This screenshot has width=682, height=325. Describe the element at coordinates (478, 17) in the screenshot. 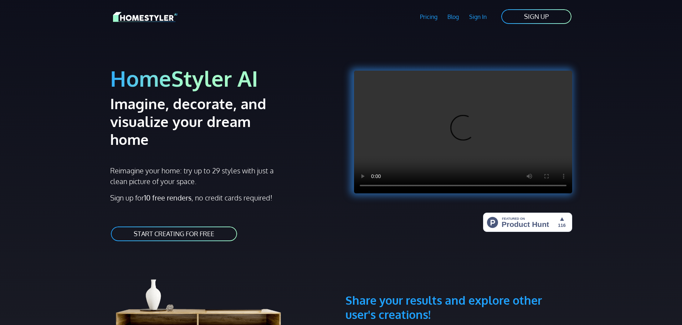

I see `a: Sign In` at that location.